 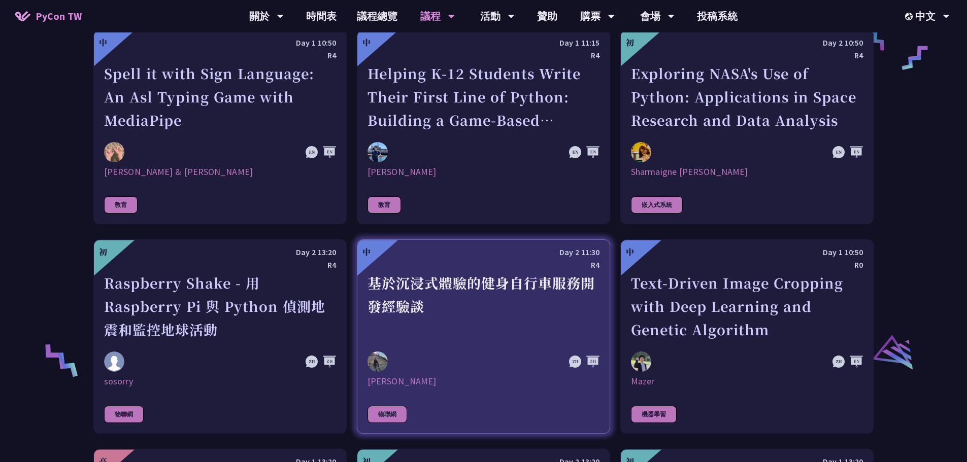 What do you see at coordinates (483, 252) in the screenshot?
I see `div: Day 2 11:30` at bounding box center [483, 252].